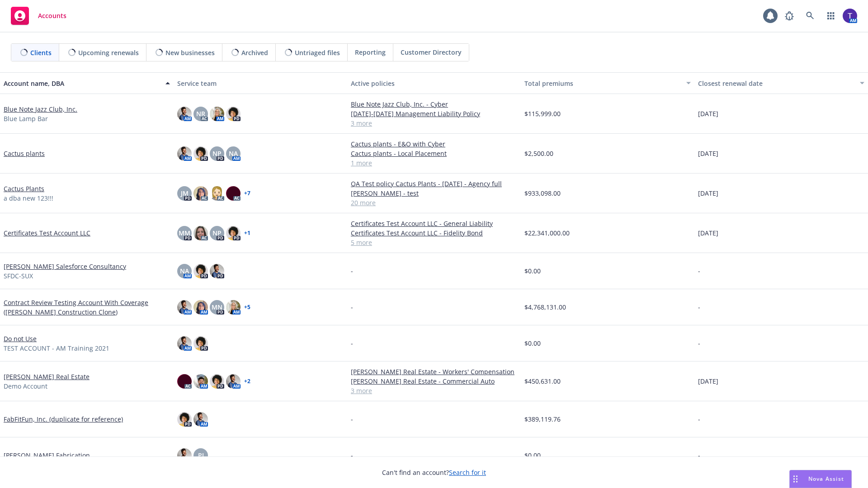  I want to click on span: New businesses, so click(190, 53).